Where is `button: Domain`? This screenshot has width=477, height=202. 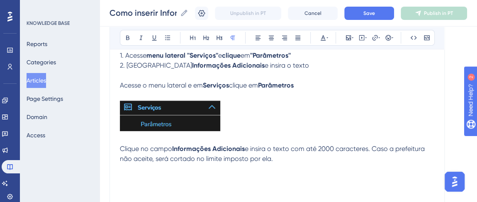
button: Domain is located at coordinates (37, 117).